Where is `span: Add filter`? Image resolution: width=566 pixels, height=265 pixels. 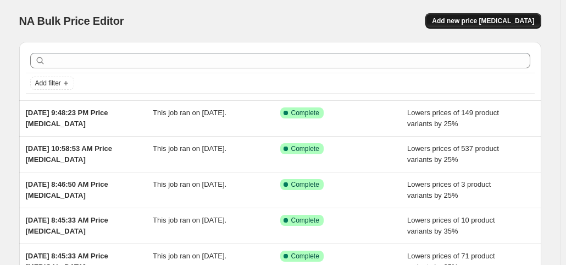 span: Add filter is located at coordinates (48, 83).